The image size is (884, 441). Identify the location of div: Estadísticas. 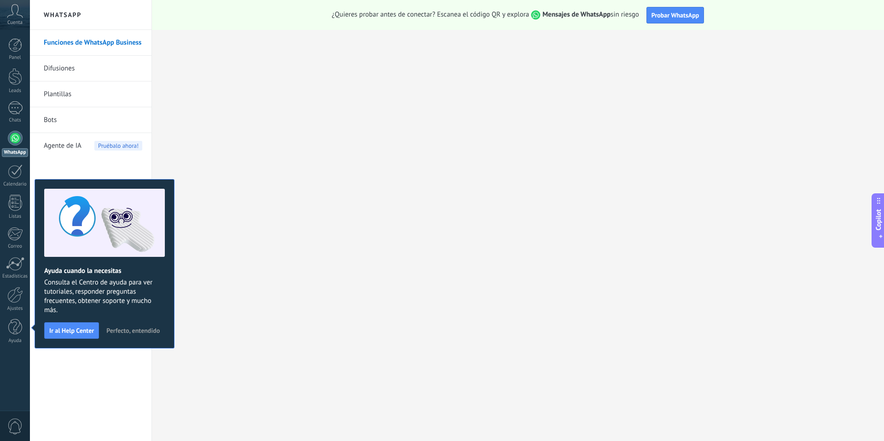
(15, 276).